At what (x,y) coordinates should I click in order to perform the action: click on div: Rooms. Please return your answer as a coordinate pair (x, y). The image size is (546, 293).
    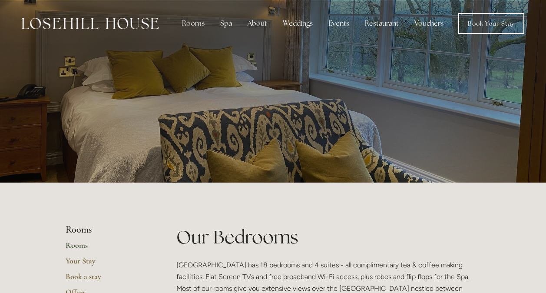
    Looking at the image, I should click on (193, 23).